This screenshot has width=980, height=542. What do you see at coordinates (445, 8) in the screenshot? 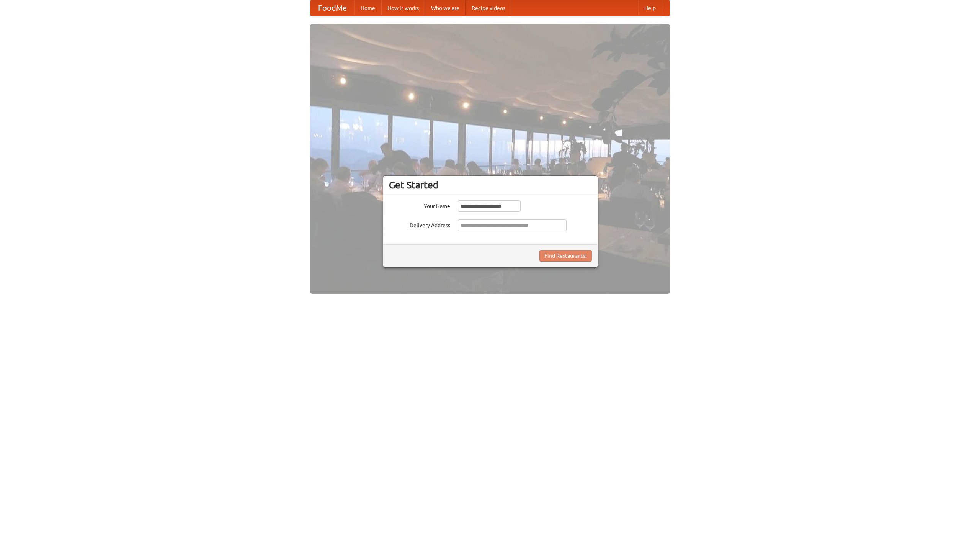
I see `a: Who we are` at bounding box center [445, 8].